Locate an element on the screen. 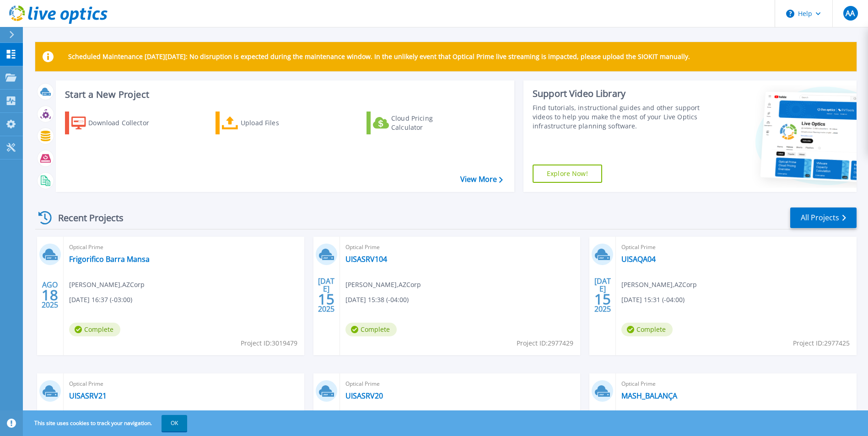 The image size is (868, 436). div: Find tutorials, instructional guides and other support videos to help you make the most of your L... is located at coordinates (617, 117).